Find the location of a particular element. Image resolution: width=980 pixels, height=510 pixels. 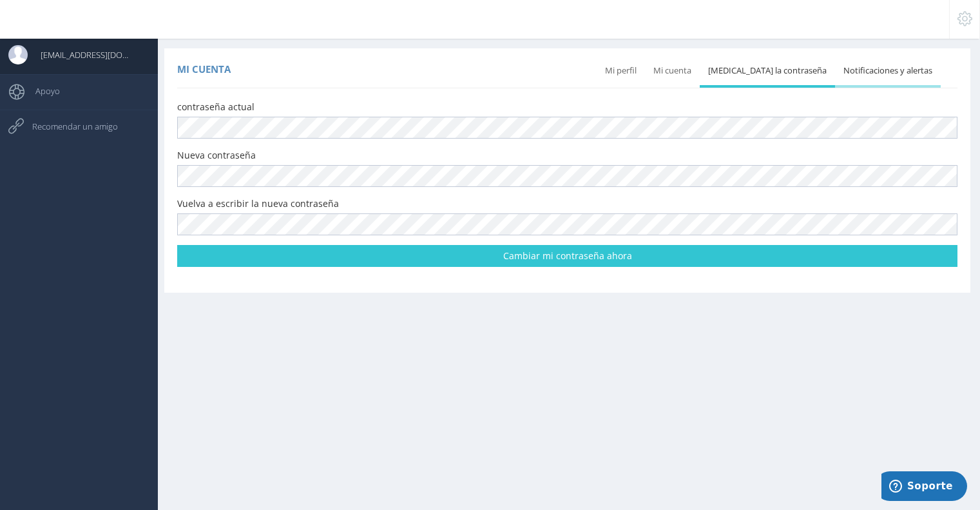

a: Cambiar mi contraseña ahora is located at coordinates (568, 256).